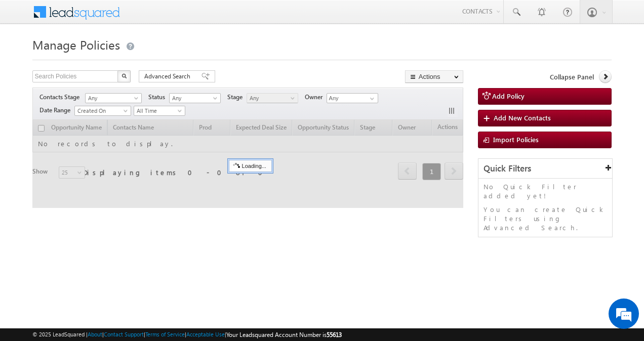  Describe the element at coordinates (545, 192) in the screenshot. I see `p: No Quick Filter added yet!` at that location.